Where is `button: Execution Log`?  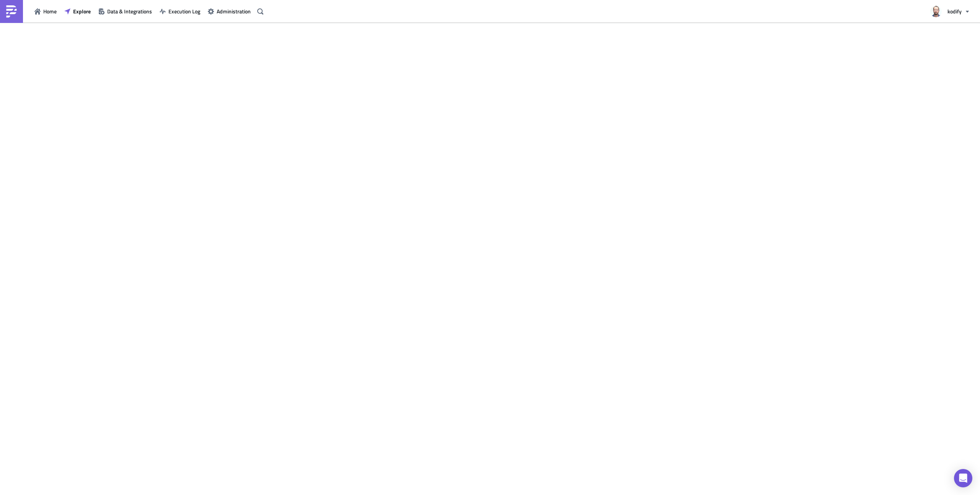 button: Execution Log is located at coordinates (180, 11).